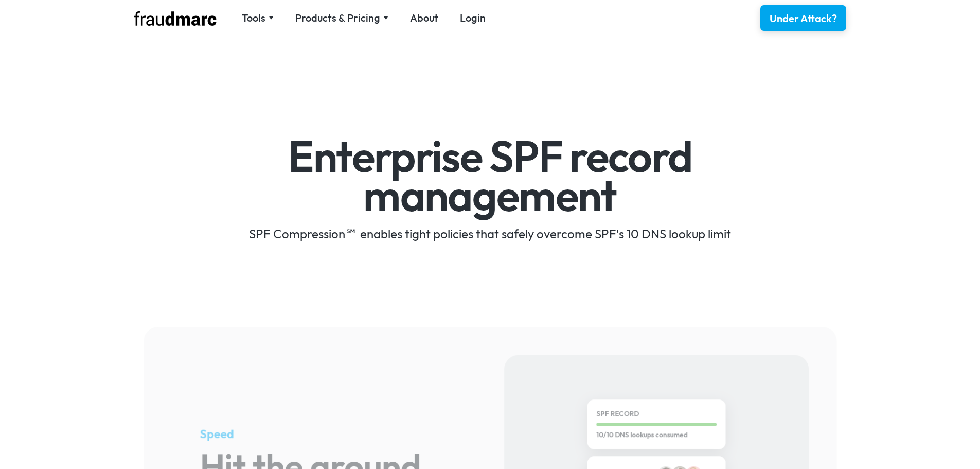 The image size is (980, 469). Describe the element at coordinates (803, 18) in the screenshot. I see `a: Under Attack?` at that location.